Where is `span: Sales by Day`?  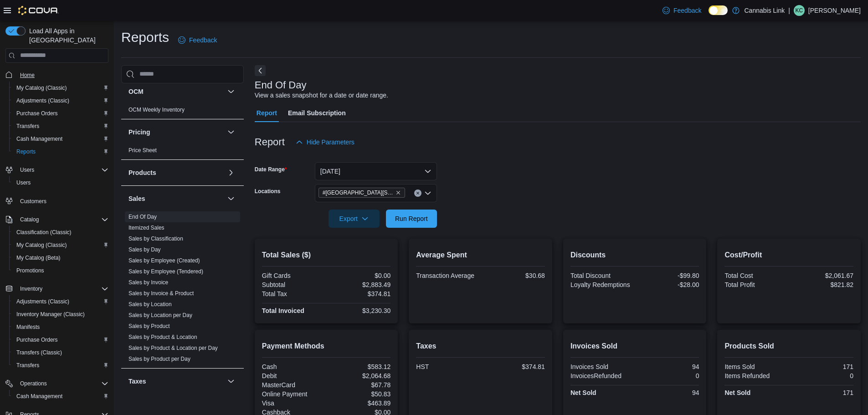
span: Sales by Day is located at coordinates (144, 250).